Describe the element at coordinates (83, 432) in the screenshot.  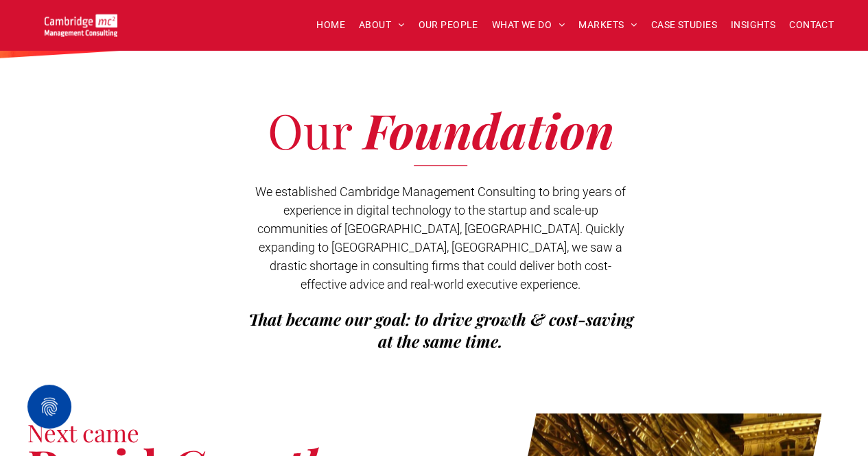
I see `span: Next came` at that location.